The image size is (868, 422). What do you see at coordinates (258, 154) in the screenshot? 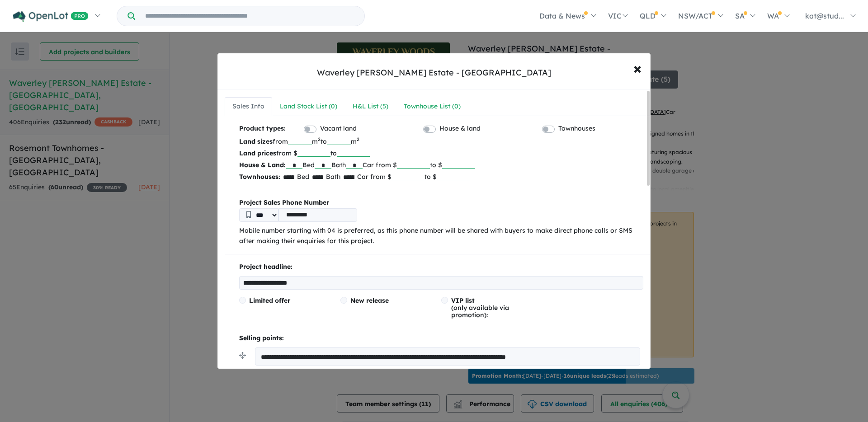
I see `b: Land prices` at bounding box center [258, 154].